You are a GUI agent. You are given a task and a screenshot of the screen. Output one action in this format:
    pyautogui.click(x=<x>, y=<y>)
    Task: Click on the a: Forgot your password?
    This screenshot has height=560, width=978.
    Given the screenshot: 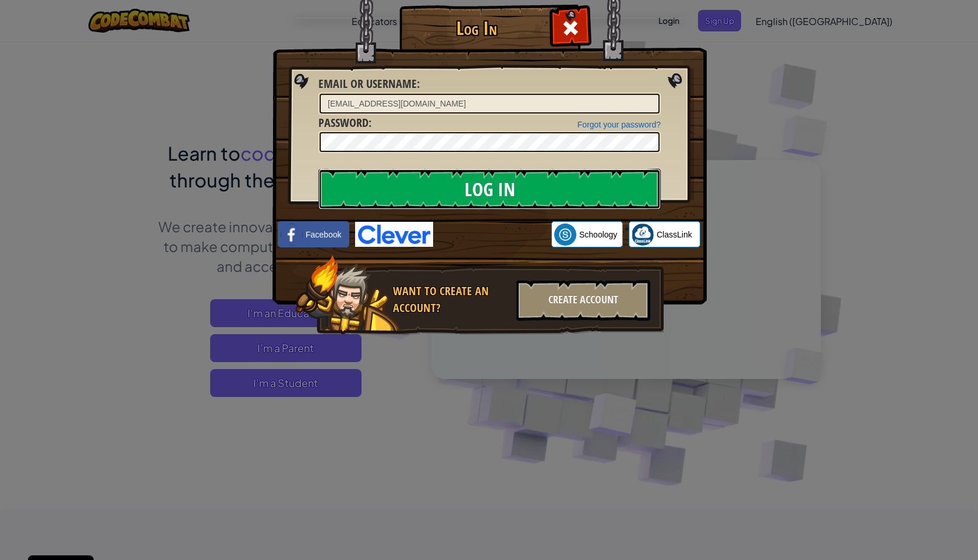 What is the action you would take?
    pyautogui.click(x=619, y=125)
    